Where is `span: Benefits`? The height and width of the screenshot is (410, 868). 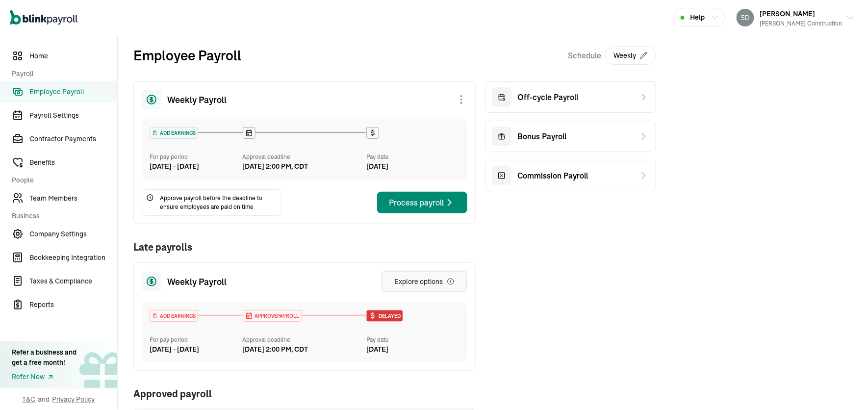
span: Benefits is located at coordinates (73, 162).